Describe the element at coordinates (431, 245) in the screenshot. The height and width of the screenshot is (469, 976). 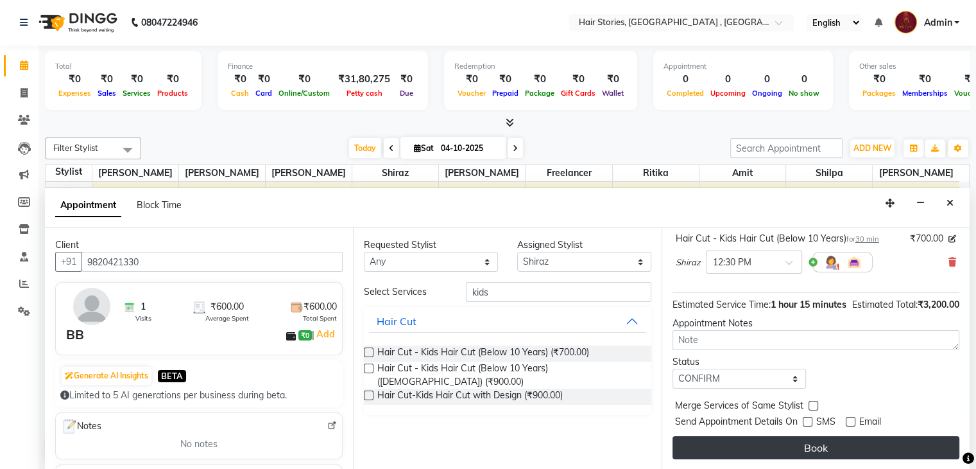
I see `div: Requested Stylist` at that location.